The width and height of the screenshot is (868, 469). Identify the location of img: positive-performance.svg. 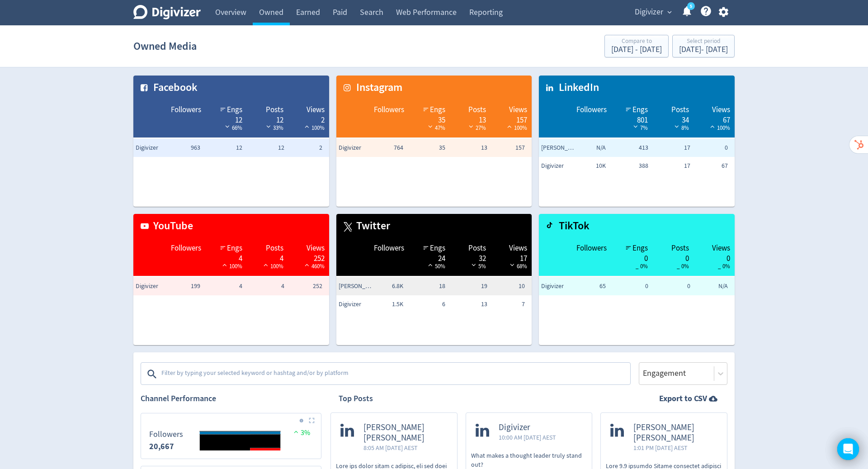
(296, 431).